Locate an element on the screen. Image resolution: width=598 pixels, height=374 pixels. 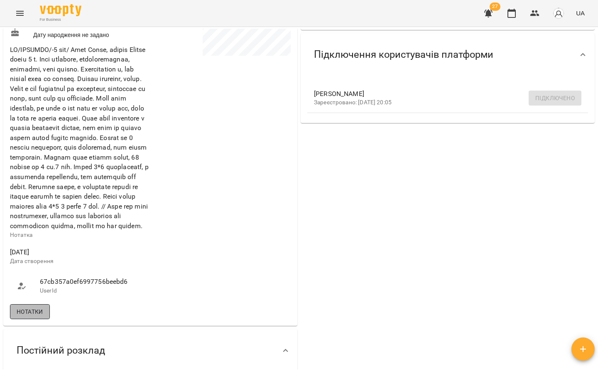
span: UA is located at coordinates (580, 13).